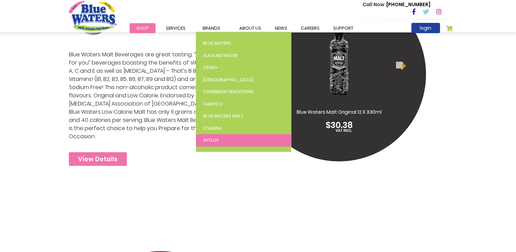  Describe the element at coordinates (143, 28) in the screenshot. I see `span: Shop` at that location.